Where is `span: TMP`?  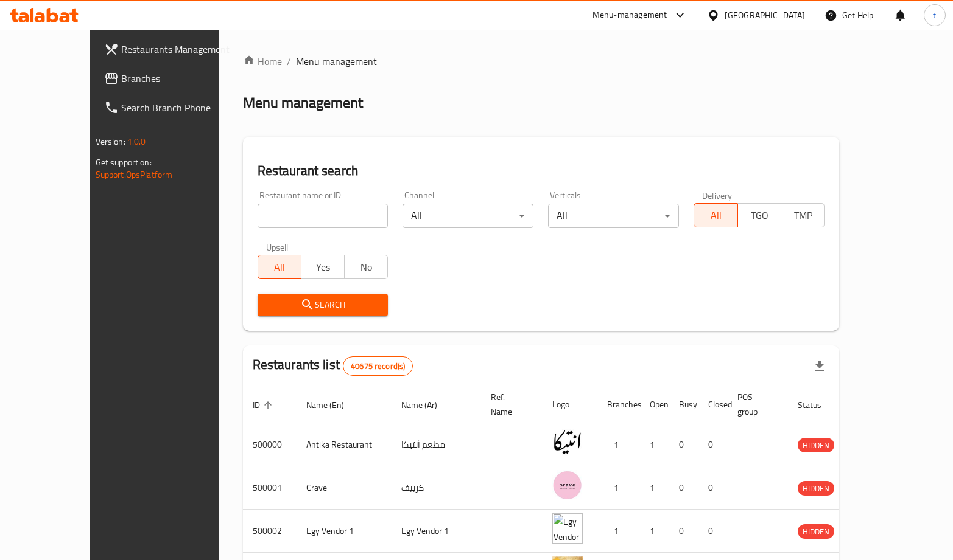 span: TMP is located at coordinates (803, 215).